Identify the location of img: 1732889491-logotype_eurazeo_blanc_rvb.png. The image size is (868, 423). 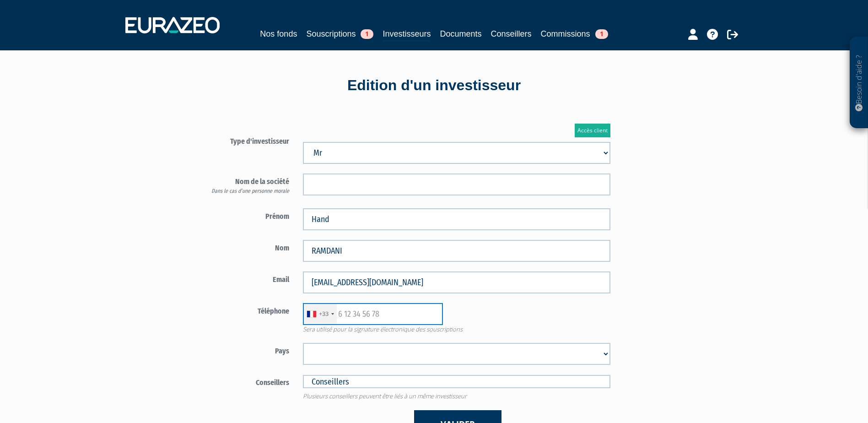
(173, 25).